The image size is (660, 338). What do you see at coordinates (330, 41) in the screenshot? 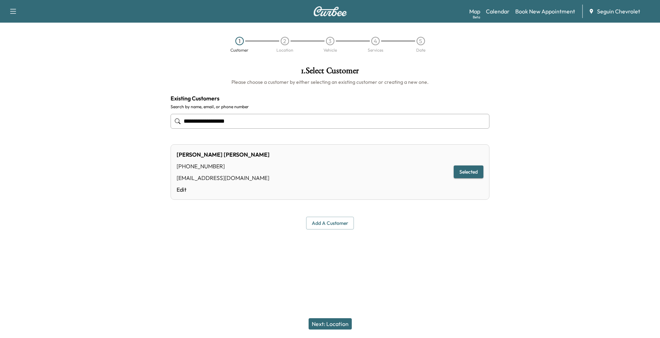
I see `div: 3` at bounding box center [330, 41].